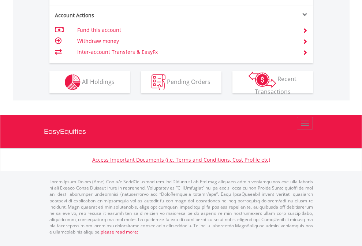 This screenshot has width=362, height=246. Describe the element at coordinates (181, 207) in the screenshot. I see `p: Lorem Ipsum Dolors (Ame) Con a/e SeddOeiusmod tem InciDiduntut Lab Etd mag aliquaen admin veniamq...` at that location.